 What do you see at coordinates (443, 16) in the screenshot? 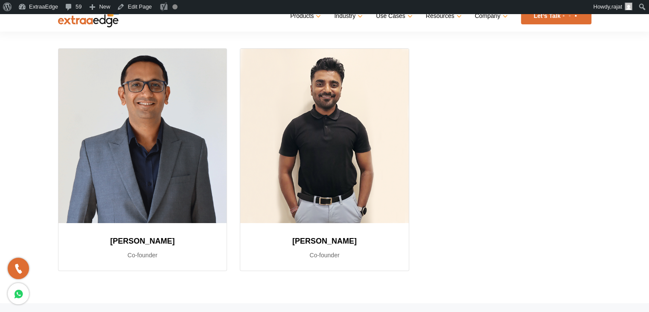
I see `a: Resources` at bounding box center [443, 16].